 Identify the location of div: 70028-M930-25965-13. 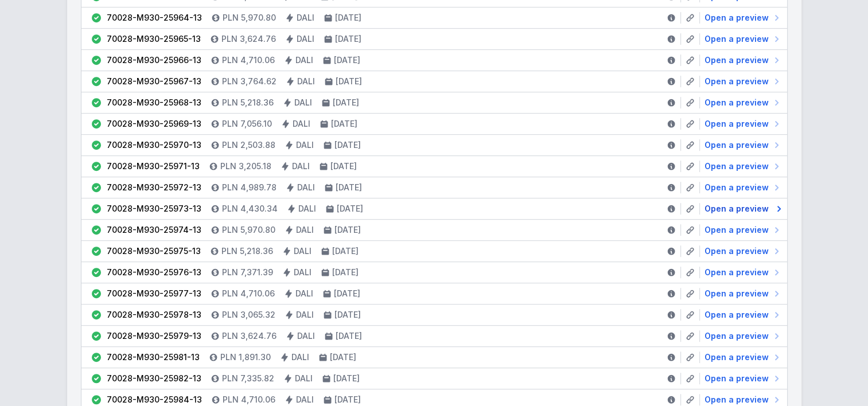
(154, 39).